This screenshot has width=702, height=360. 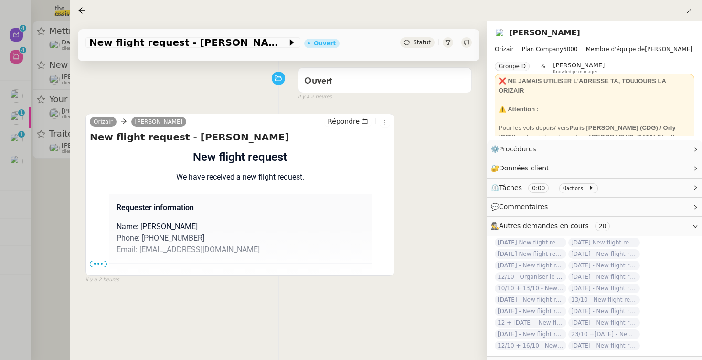 What do you see at coordinates (565, 188) in the screenshot?
I see `span: 0` at bounding box center [565, 188].